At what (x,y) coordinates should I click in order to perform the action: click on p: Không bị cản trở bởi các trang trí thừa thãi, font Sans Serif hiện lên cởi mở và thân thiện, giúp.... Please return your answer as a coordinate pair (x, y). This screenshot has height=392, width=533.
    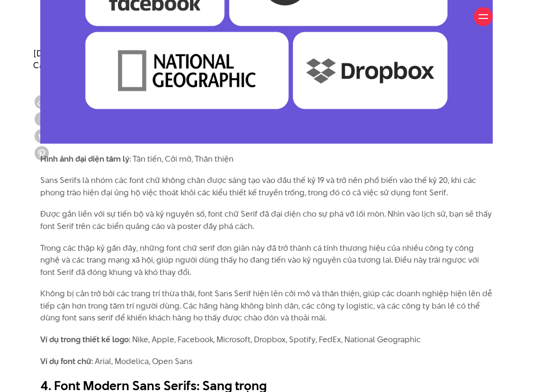
    Looking at the image, I should click on (266, 306).